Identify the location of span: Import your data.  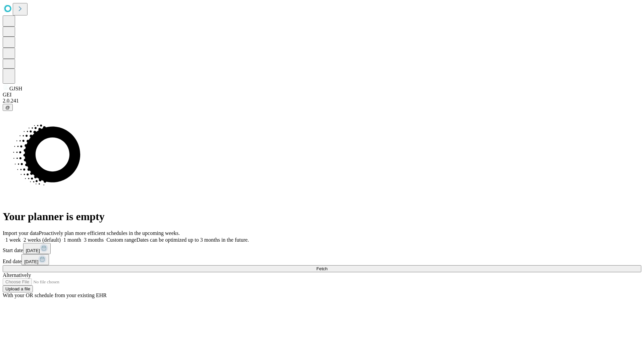
(21, 233).